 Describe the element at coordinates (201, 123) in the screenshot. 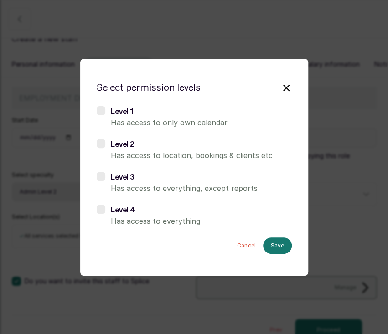

I see `p: Has access to only own calendar` at that location.